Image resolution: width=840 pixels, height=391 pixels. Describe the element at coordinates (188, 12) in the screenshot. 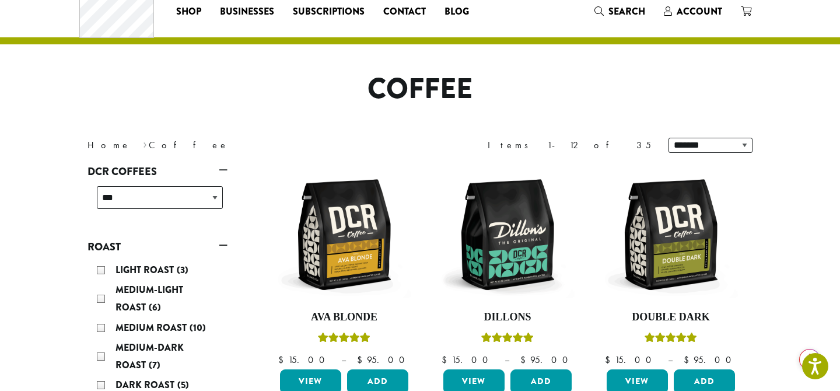

I see `a: Shop` at that location.